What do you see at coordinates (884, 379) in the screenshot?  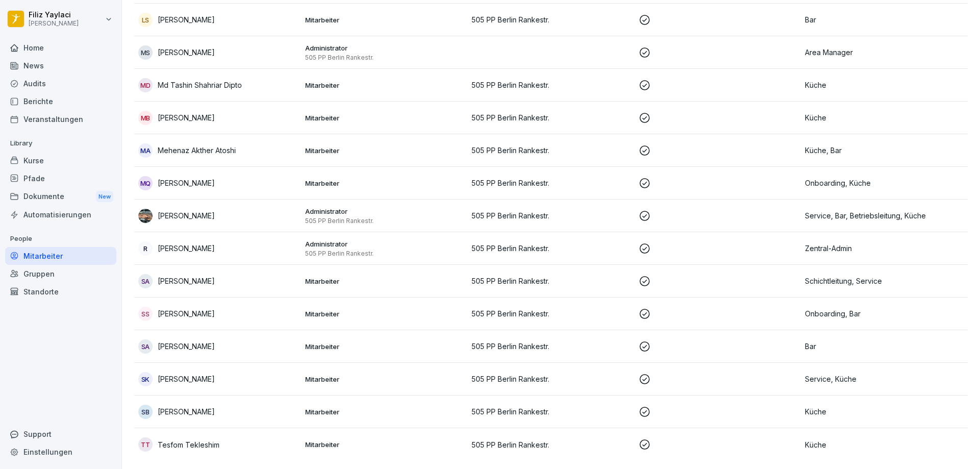 I see `p: Service, Küche` at bounding box center [884, 379].